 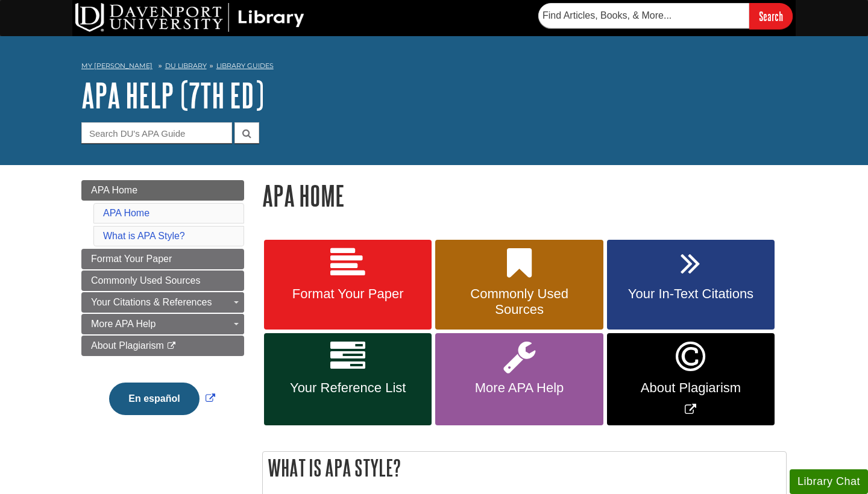 What do you see at coordinates (525, 195) in the screenshot?
I see `h1: APA Home` at bounding box center [525, 195].